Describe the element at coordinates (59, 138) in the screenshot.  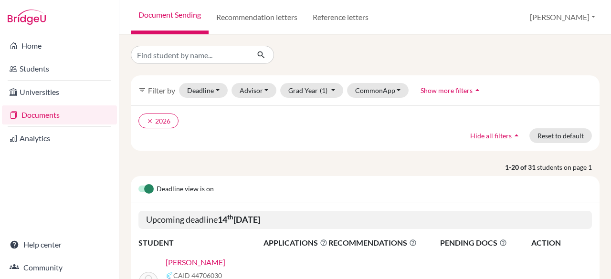
I see `a: Analytics` at that location.